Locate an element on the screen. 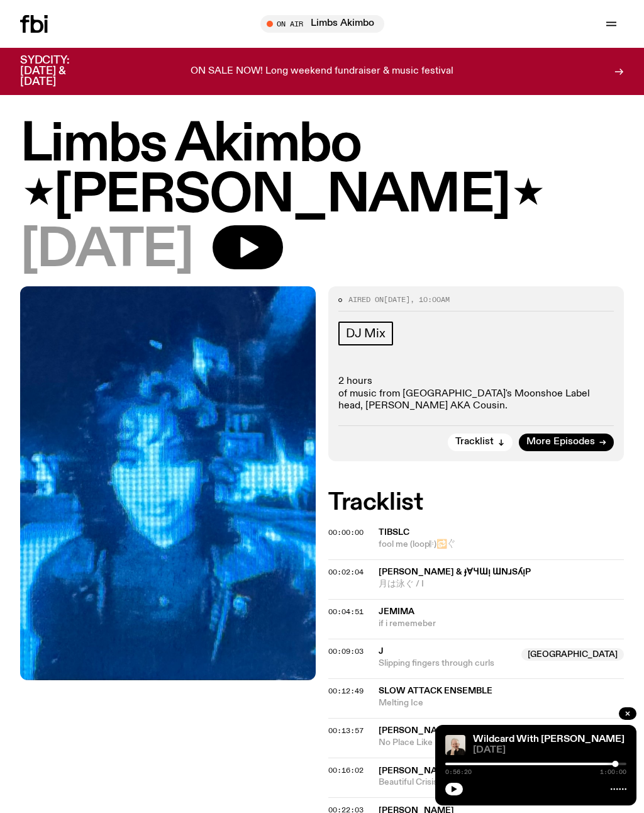 This screenshot has width=644, height=813. button: 00:00:00 is located at coordinates (346, 532).